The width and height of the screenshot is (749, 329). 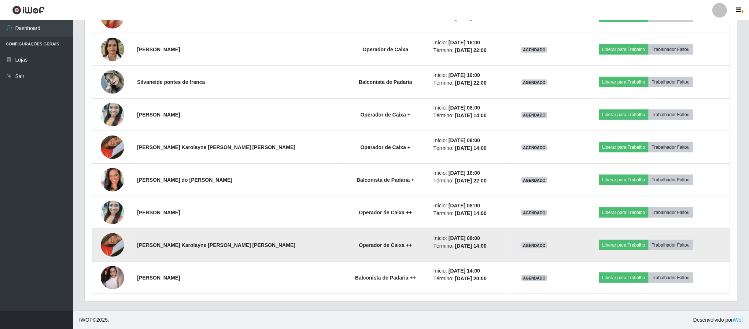 What do you see at coordinates (113, 82) in the screenshot?
I see `img: 1745451442211.jpeg` at bounding box center [113, 82].